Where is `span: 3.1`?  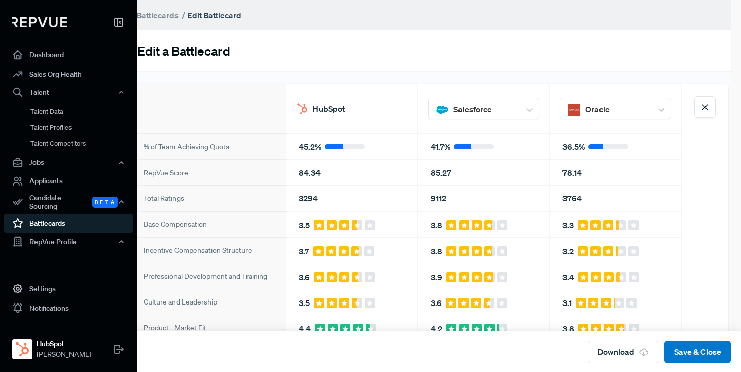
span: 3.1 is located at coordinates (567, 303).